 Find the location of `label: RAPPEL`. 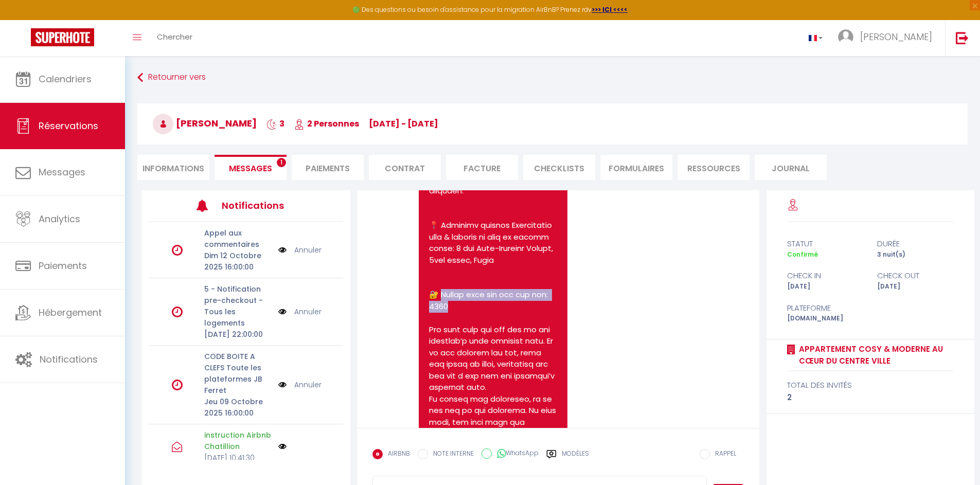

label: RAPPEL is located at coordinates (722, 455).